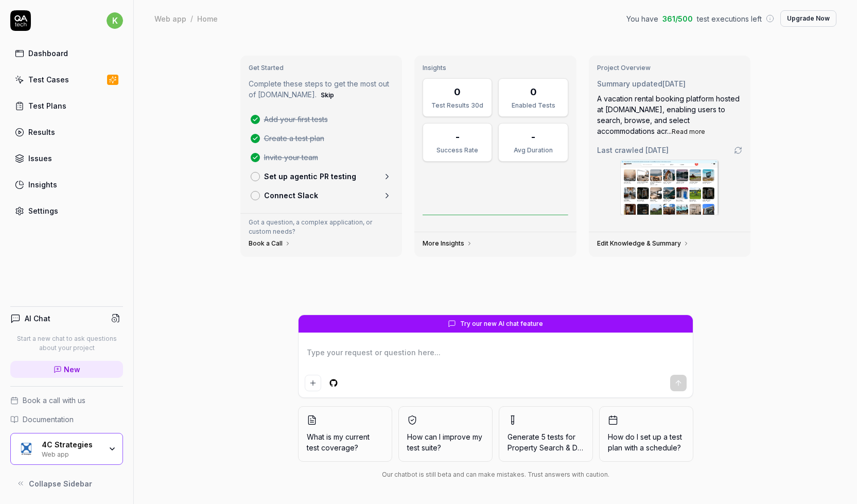  I want to click on a: Settings, so click(67, 211).